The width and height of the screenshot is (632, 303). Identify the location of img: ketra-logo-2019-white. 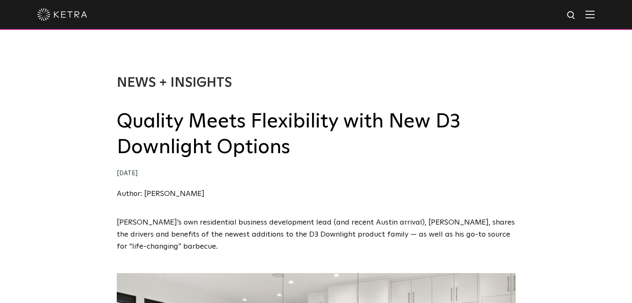
(62, 15).